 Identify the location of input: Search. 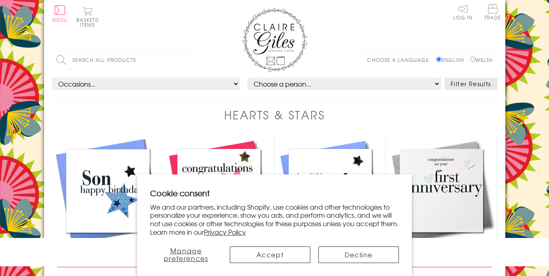
(190, 60).